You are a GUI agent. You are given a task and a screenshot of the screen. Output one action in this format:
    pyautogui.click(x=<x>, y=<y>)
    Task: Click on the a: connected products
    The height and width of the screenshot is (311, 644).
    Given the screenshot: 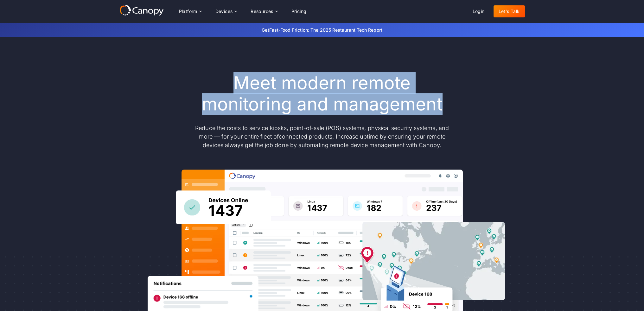 What is the action you would take?
    pyautogui.click(x=306, y=136)
    